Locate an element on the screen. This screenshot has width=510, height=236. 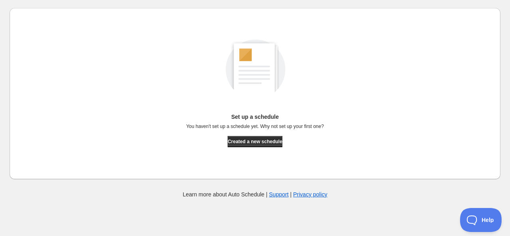
a: Support is located at coordinates (279, 194).